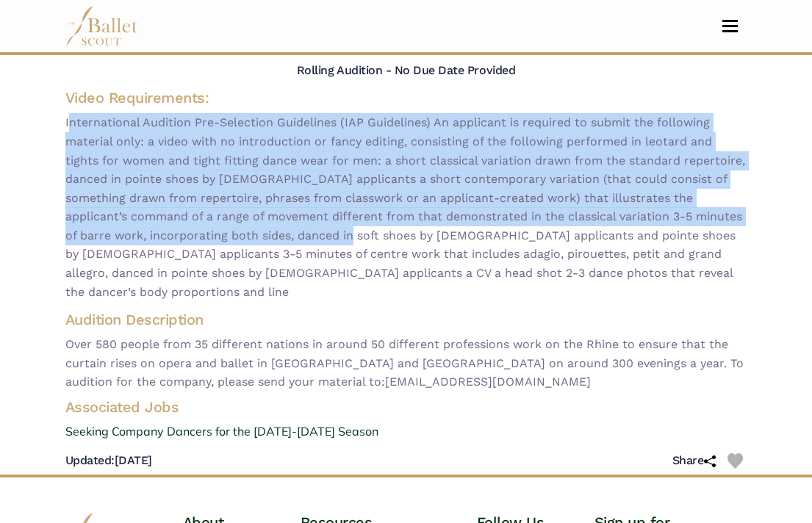  What do you see at coordinates (90, 460) in the screenshot?
I see `span: Updated:` at bounding box center [90, 460].